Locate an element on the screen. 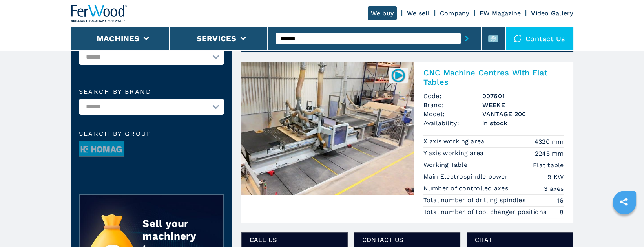 This screenshot has height=247, width=644. em: 16 is located at coordinates (560, 200).